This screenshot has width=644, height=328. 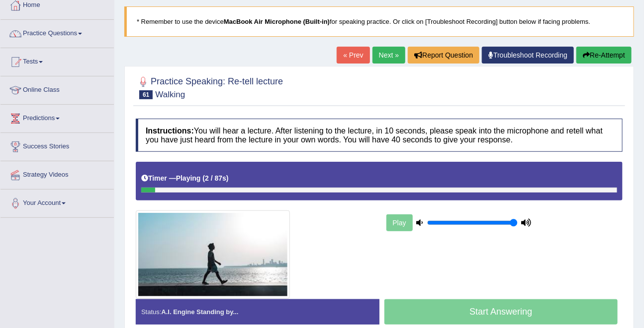 I want to click on b: Playing, so click(x=188, y=179).